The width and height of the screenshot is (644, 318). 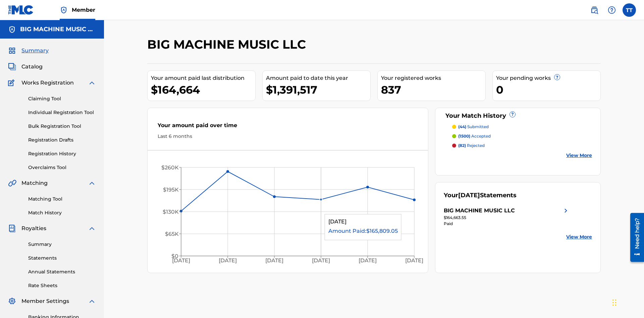 What do you see at coordinates (171, 212) in the screenshot?
I see `tspan: $130K` at bounding box center [171, 212].